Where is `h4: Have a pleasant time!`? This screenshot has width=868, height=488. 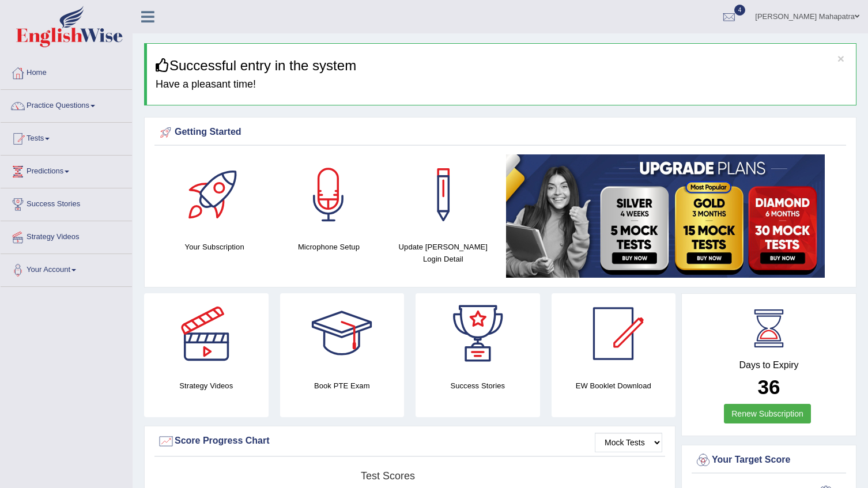
h4: Have a pleasant time! is located at coordinates (501, 85).